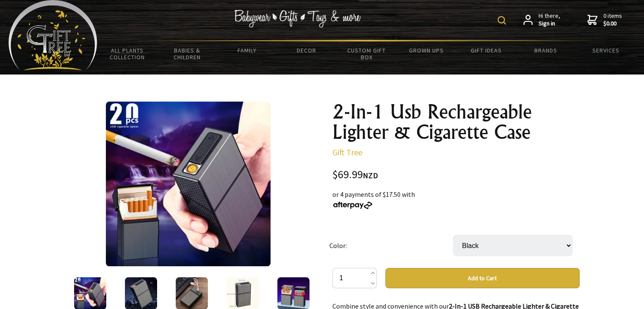  Describe the element at coordinates (549, 20) in the screenshot. I see `span: Hi there,` at that location.